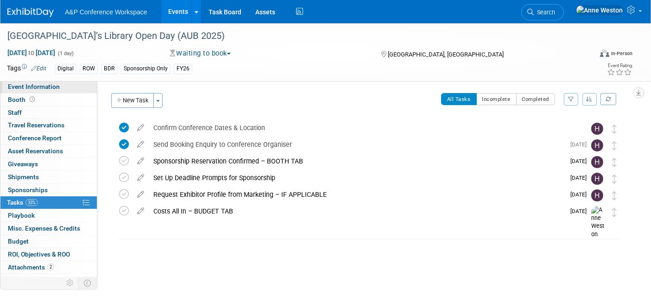 The height and width of the screenshot is (301, 651). What do you see at coordinates (49, 241) in the screenshot?
I see `a: Budget` at bounding box center [49, 241].